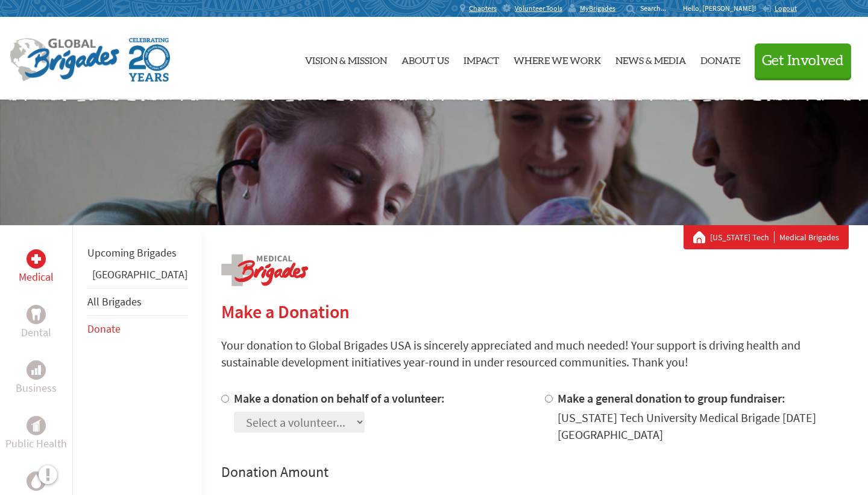 The height and width of the screenshot is (495, 868). I want to click on a: News & Media, so click(650, 59).